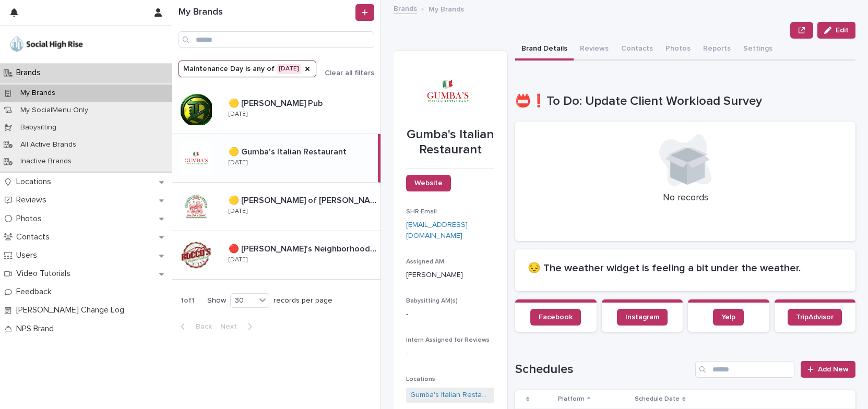  I want to click on a: Brands, so click(405, 7).